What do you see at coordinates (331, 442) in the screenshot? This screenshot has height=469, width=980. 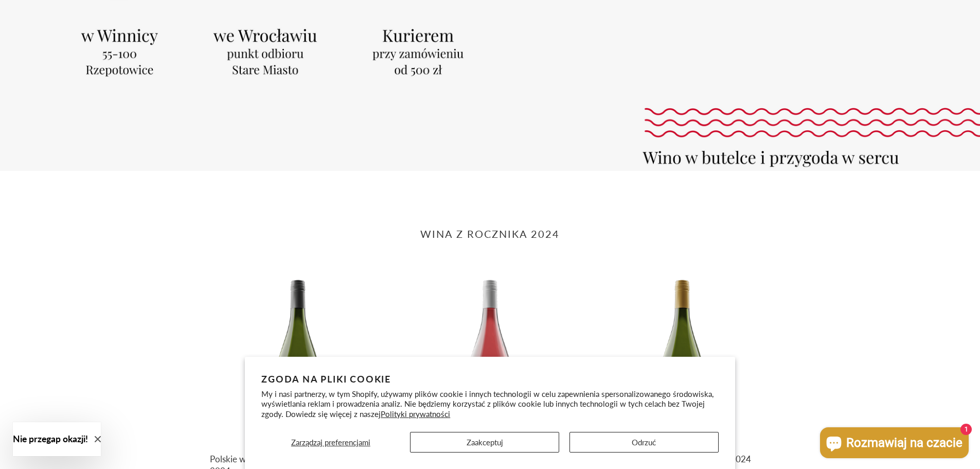 I see `button: Zarządzaj preferencjami` at bounding box center [331, 442].